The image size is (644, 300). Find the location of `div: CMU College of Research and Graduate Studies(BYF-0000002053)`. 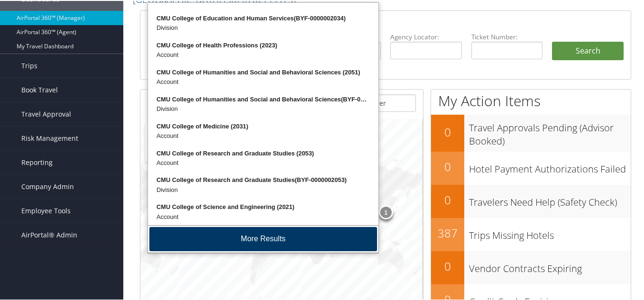

div: CMU College of Research and Graduate Studies(BYF-0000002053) is located at coordinates (263, 179).